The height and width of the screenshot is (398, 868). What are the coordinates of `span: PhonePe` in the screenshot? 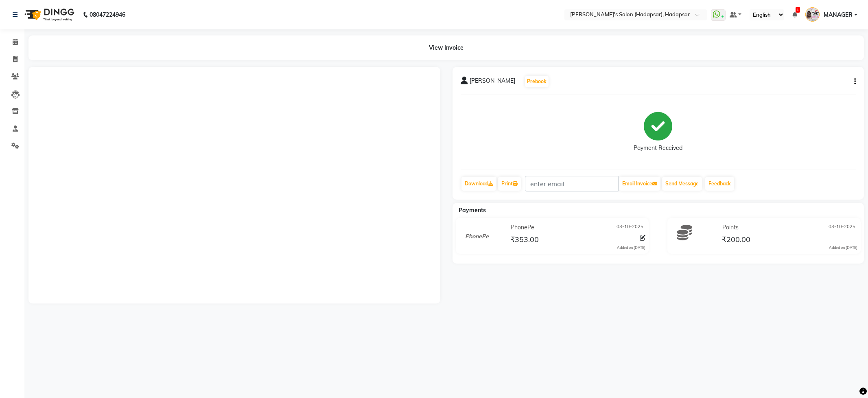 It's located at (523, 228).